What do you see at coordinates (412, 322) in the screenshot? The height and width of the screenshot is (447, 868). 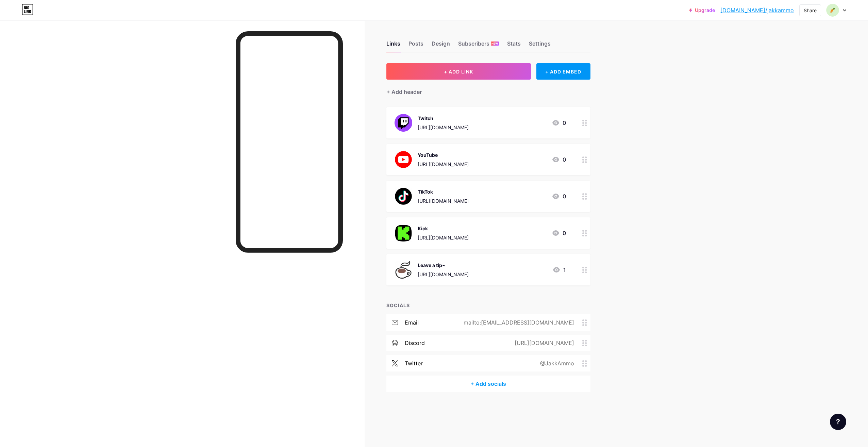 I see `div: email` at bounding box center [412, 322].